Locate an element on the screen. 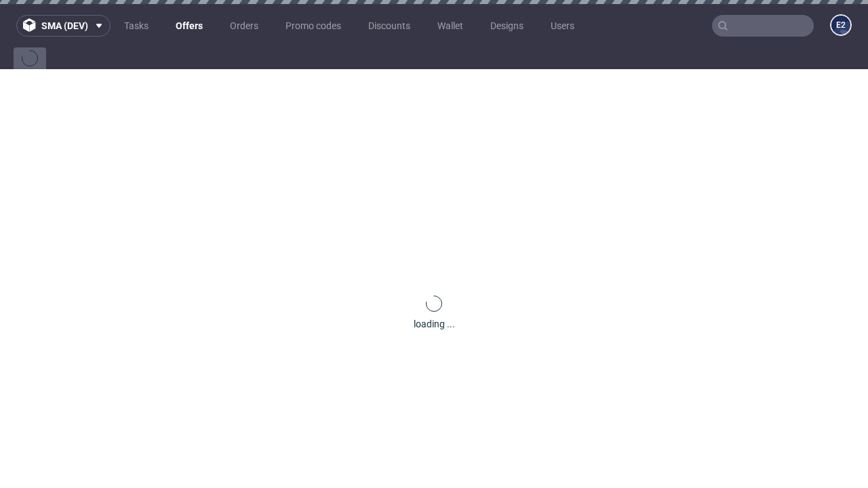 The image size is (868, 488). figcaption: e2 is located at coordinates (841, 25).